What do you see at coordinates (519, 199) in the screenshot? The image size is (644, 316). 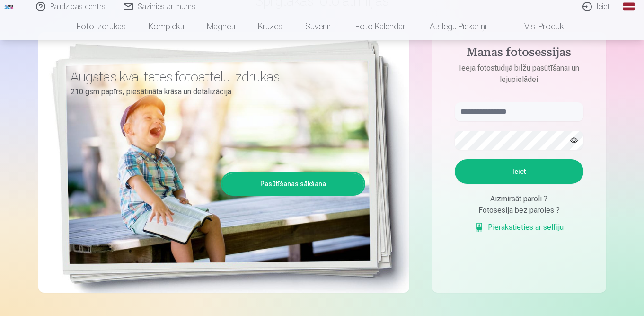 I see `div: Aizmirsāt paroli ?` at bounding box center [519, 199].